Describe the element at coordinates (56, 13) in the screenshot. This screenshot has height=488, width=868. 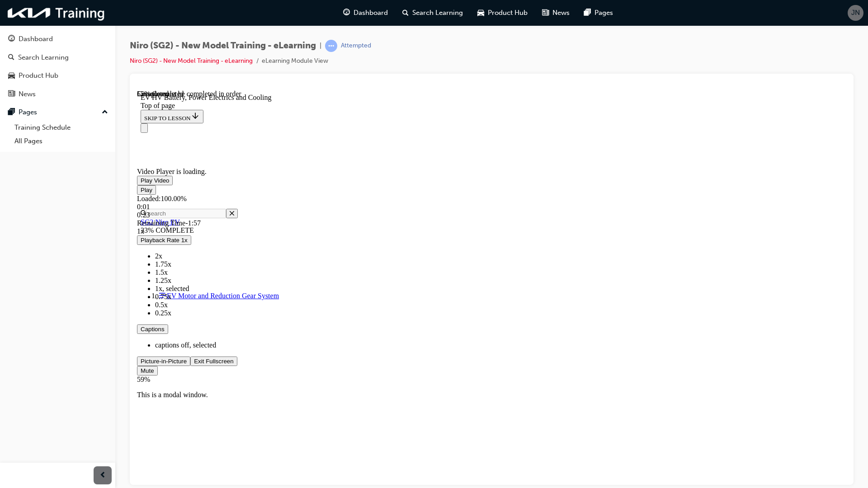
I see `img: kia-training` at that location.